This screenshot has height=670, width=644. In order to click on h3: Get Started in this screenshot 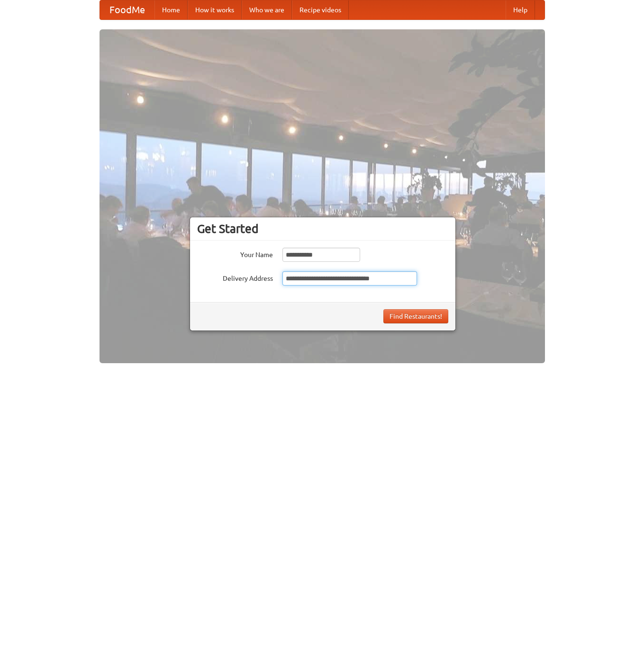, I will do `click(323, 229)`.